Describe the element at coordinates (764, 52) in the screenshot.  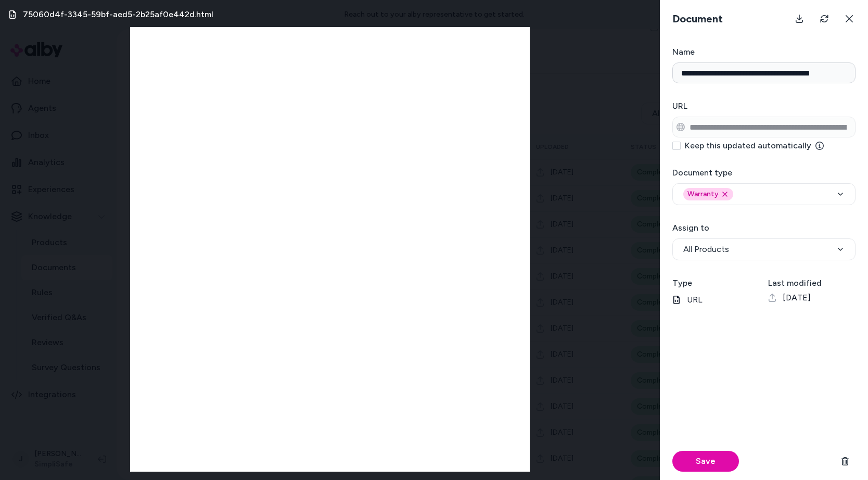
I see `h3: Name` at that location.